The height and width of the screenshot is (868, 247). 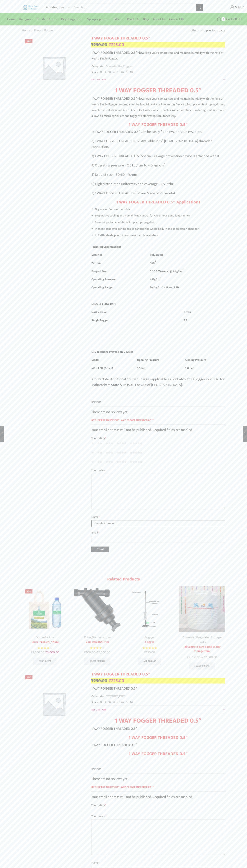 I want to click on strong: 4 Kg/cm, so click(x=155, y=279).